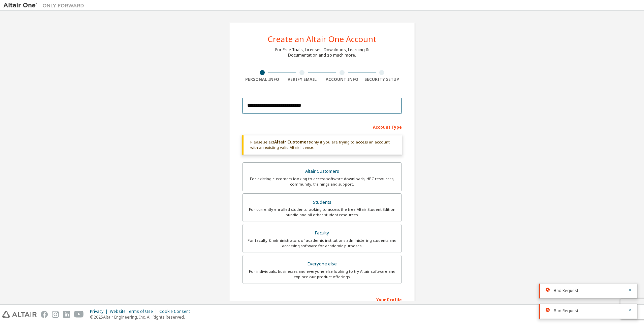  I want to click on img: Altair One, so click(45, 5).